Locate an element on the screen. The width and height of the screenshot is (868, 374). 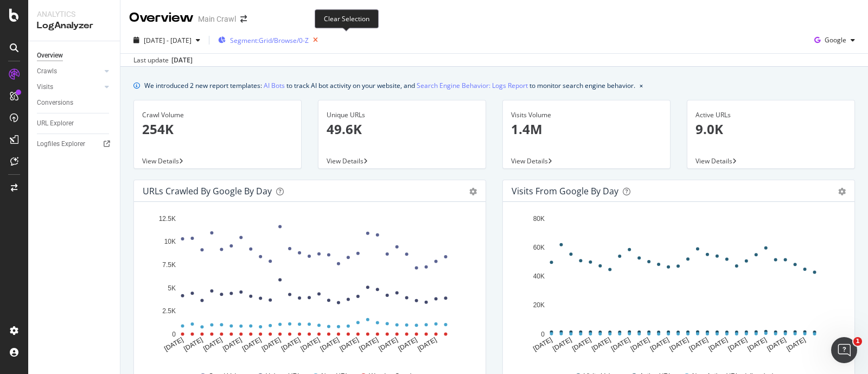
button: Segment:Grid/Browse/0-Z is located at coordinates (268, 40).